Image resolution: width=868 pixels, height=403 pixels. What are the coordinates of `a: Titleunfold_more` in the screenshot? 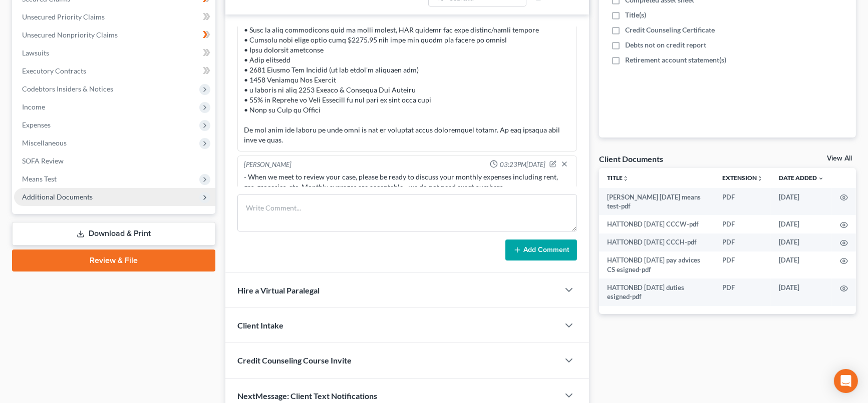 It's located at (617, 178).